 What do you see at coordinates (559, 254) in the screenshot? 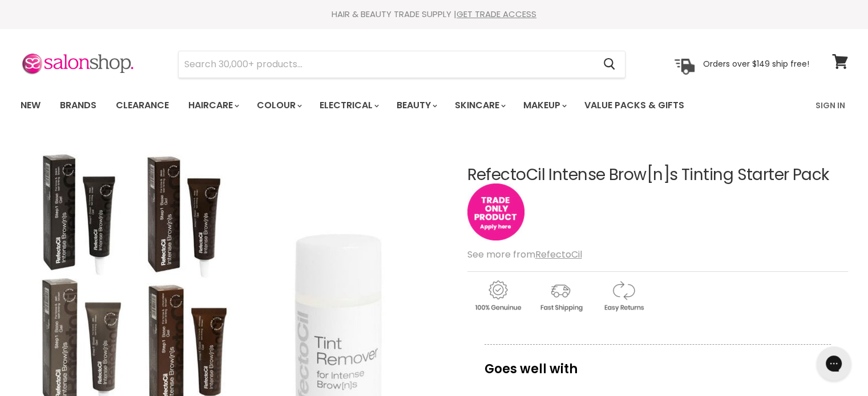
I see `a: RefectoCil` at bounding box center [559, 254].